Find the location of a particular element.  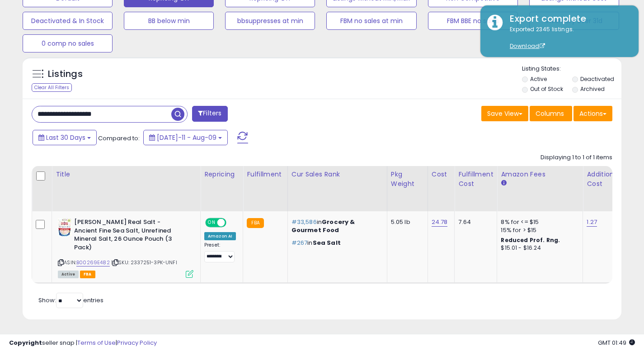

button: FBM no sales at min is located at coordinates (371, 21).